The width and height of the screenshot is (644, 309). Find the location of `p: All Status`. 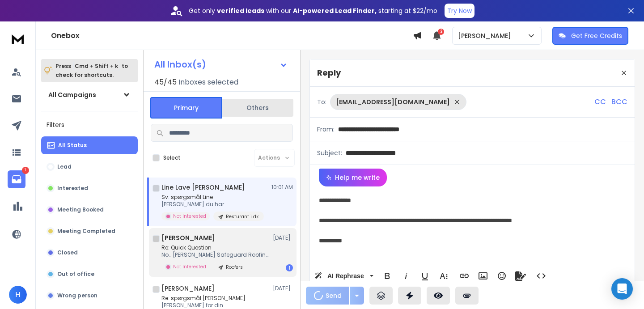

p: All Status is located at coordinates (73, 145).